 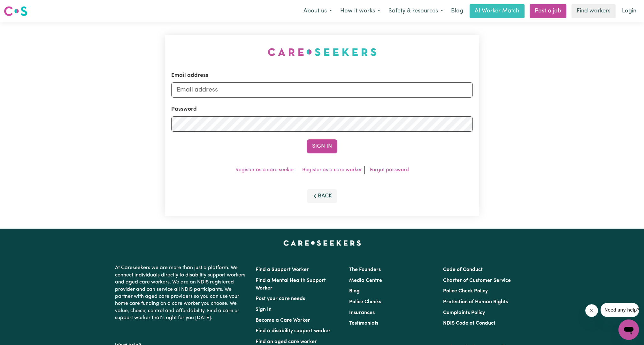 What do you see at coordinates (290, 285) in the screenshot?
I see `a: Find a Mental Health Support Worker` at bounding box center [290, 285].